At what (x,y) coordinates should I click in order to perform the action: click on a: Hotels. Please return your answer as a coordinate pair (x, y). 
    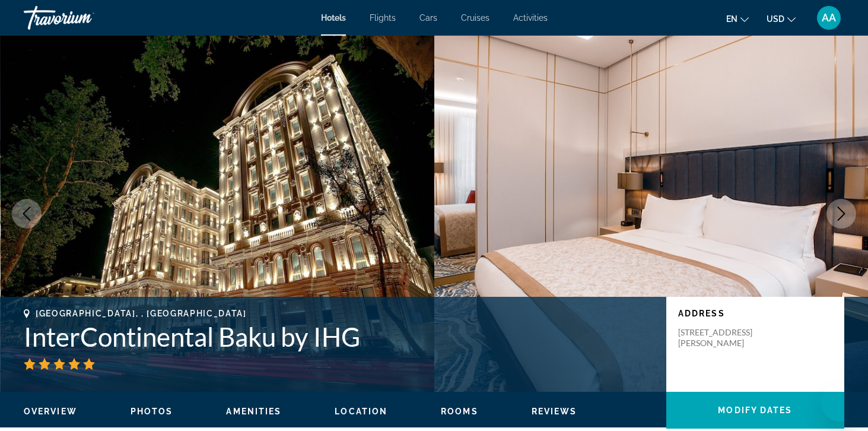
    Looking at the image, I should click on (334, 17).